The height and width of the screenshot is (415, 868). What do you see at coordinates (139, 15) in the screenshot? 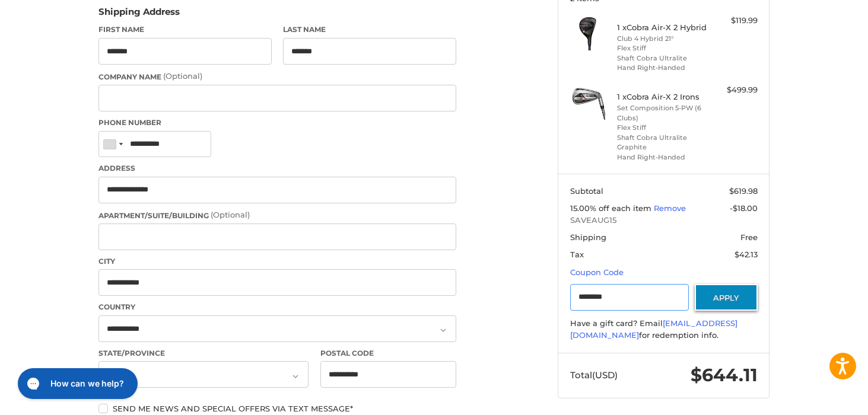
I see `legend: Shipping Address` at bounding box center [139, 15].